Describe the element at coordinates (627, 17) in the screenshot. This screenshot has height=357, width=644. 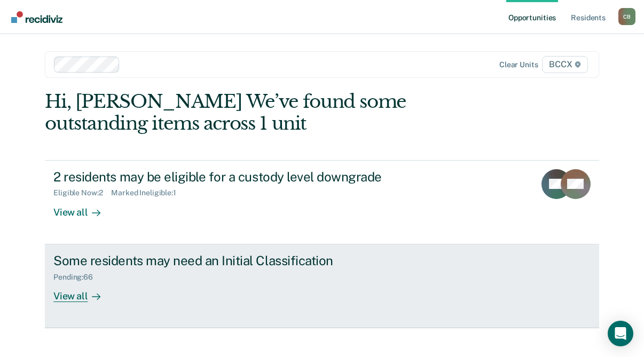
I see `button: Profile dropdown button` at that location.